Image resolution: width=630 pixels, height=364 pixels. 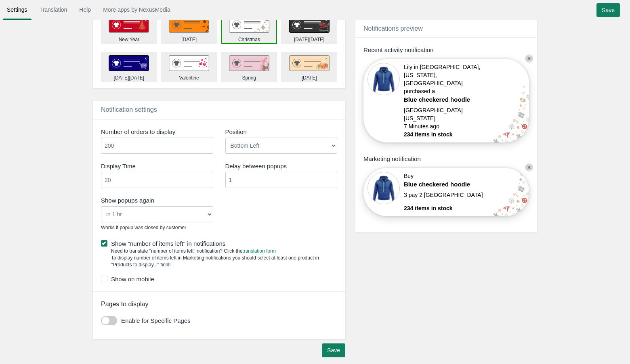 I want to click on img: new_year.png, so click(x=129, y=25).